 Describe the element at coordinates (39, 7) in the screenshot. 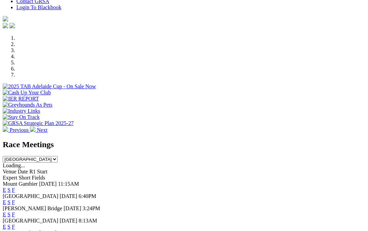

I see `a: Login To Blackbook` at that location.